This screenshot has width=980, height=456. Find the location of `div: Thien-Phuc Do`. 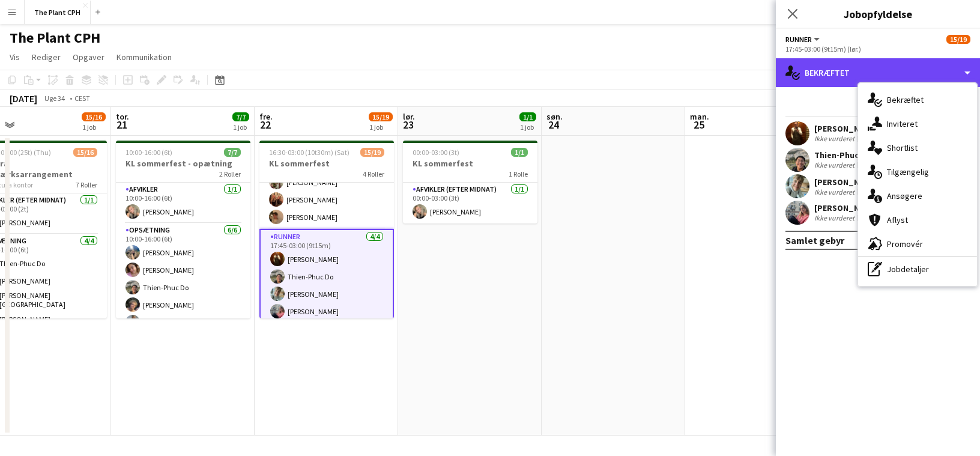

div: Thien-Phuc Do is located at coordinates (863, 155).